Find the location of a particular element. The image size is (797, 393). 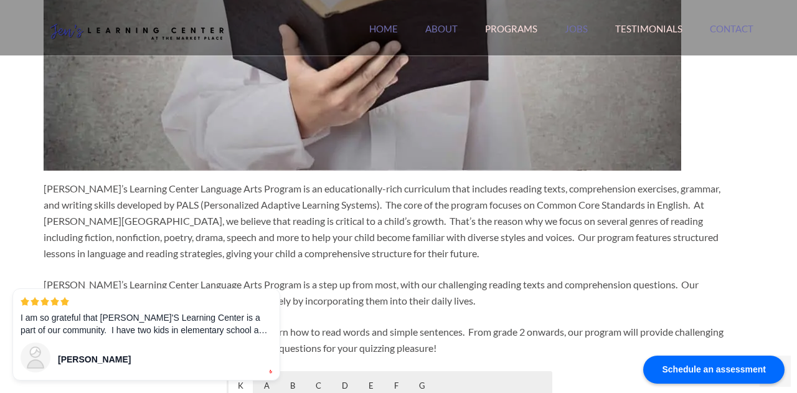

a: Jobs is located at coordinates (576, 36).